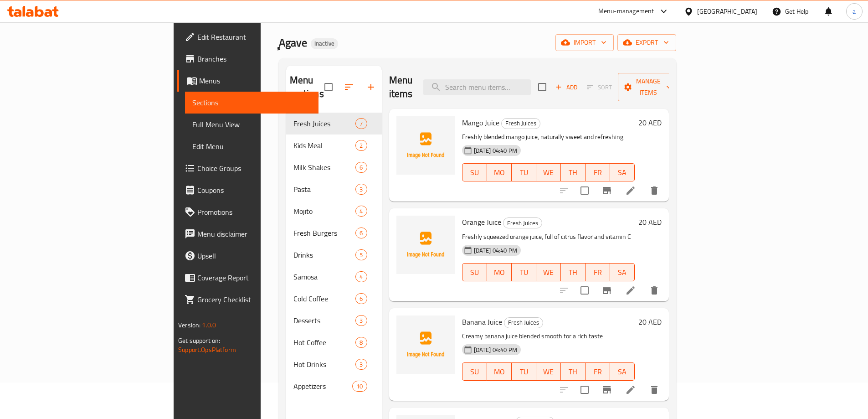 The width and height of the screenshot is (868, 419). Describe the element at coordinates (248, 299) in the screenshot. I see `a: Grocery Checklist` at that location.